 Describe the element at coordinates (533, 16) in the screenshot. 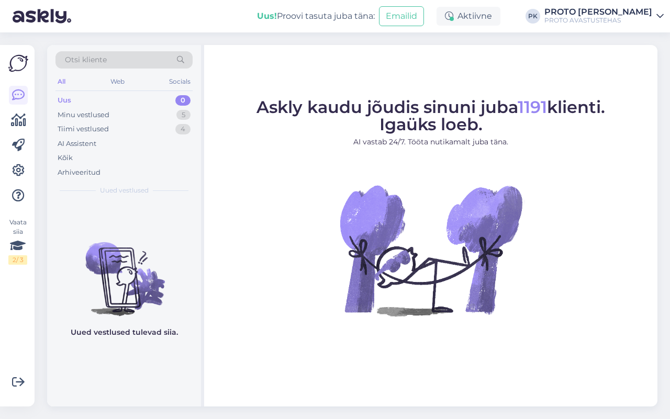

I see `div: PK` at that location.